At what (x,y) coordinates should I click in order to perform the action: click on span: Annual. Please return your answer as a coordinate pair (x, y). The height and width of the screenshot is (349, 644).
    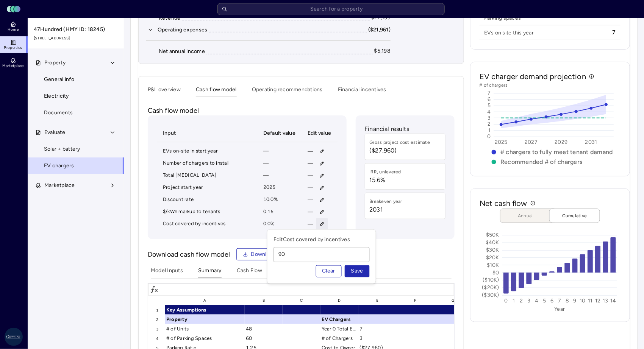
    Looking at the image, I should click on (525, 216).